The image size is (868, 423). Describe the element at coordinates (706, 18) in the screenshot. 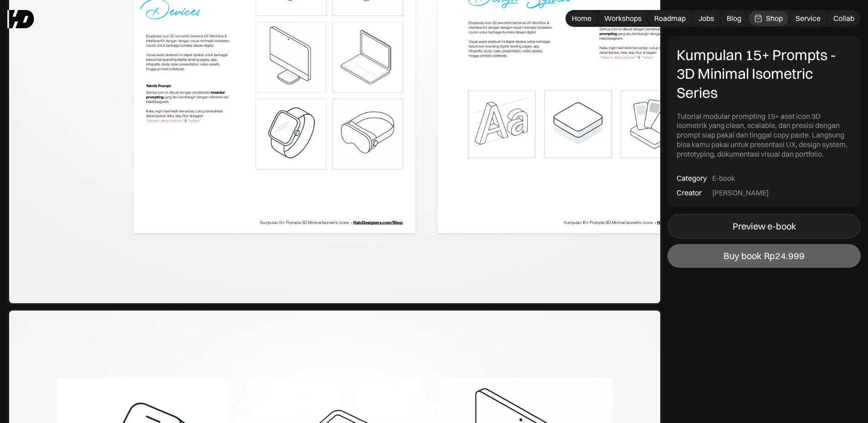

I see `div: Jobs` at that location.